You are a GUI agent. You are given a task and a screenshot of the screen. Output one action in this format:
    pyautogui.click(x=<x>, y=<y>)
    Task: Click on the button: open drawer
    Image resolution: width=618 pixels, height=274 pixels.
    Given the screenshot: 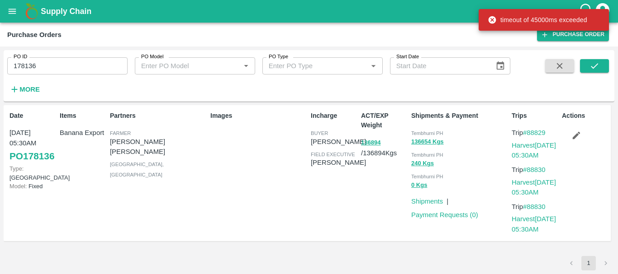 What is the action you would take?
    pyautogui.click(x=12, y=11)
    